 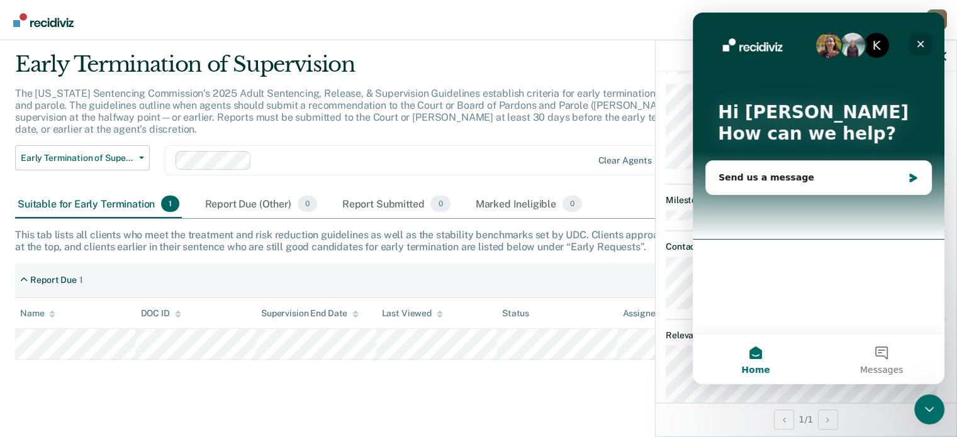 I want to click on span: 1, so click(x=170, y=204).